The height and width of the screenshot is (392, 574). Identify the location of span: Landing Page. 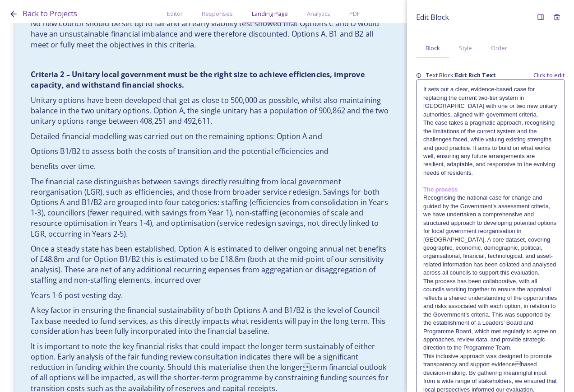
(270, 13).